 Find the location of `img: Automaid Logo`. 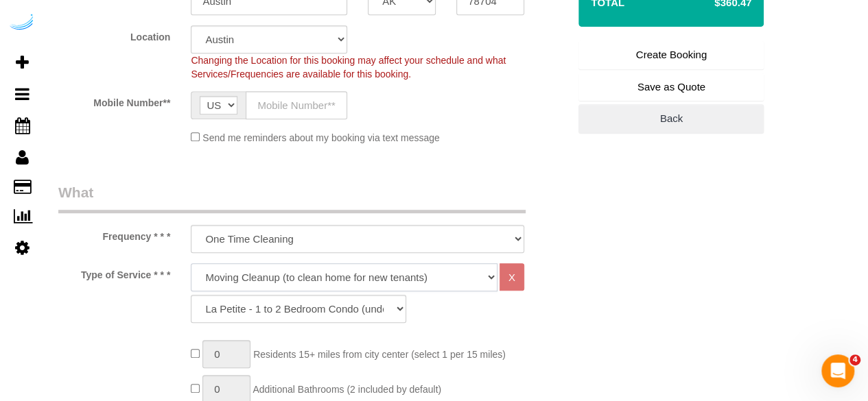

img: Automaid Logo is located at coordinates (22, 24).